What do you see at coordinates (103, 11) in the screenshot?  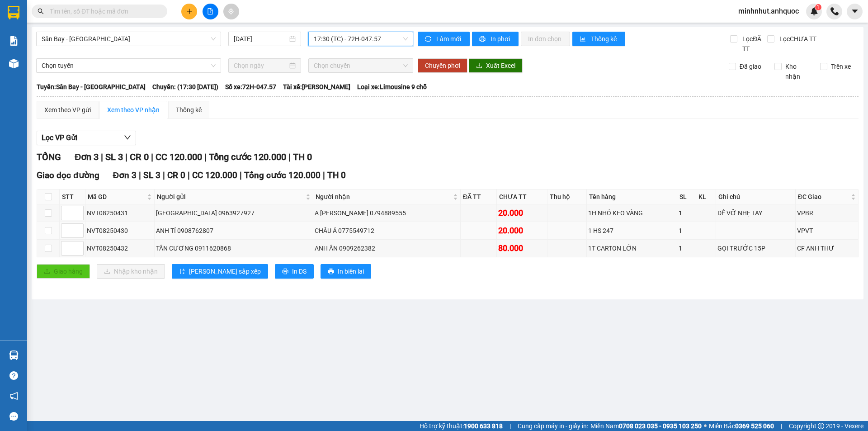 I see `input: Tìm tên, số ĐT hoặc mã đơn` at bounding box center [103, 11].